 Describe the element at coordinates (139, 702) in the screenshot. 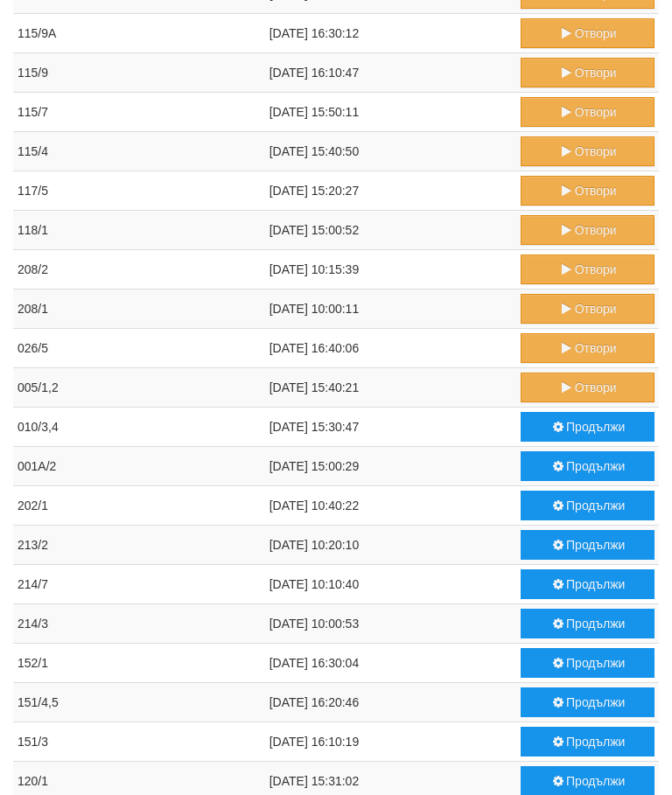

I see `td: 151/4,5` at that location.